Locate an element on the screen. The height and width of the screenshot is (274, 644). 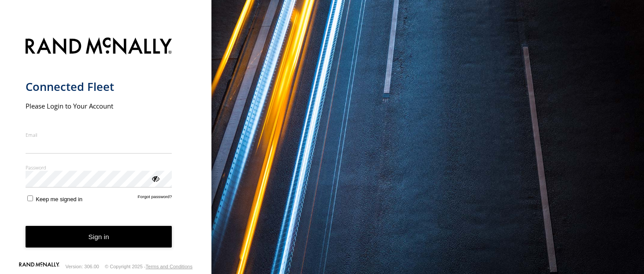
form: main is located at coordinates (106, 147).